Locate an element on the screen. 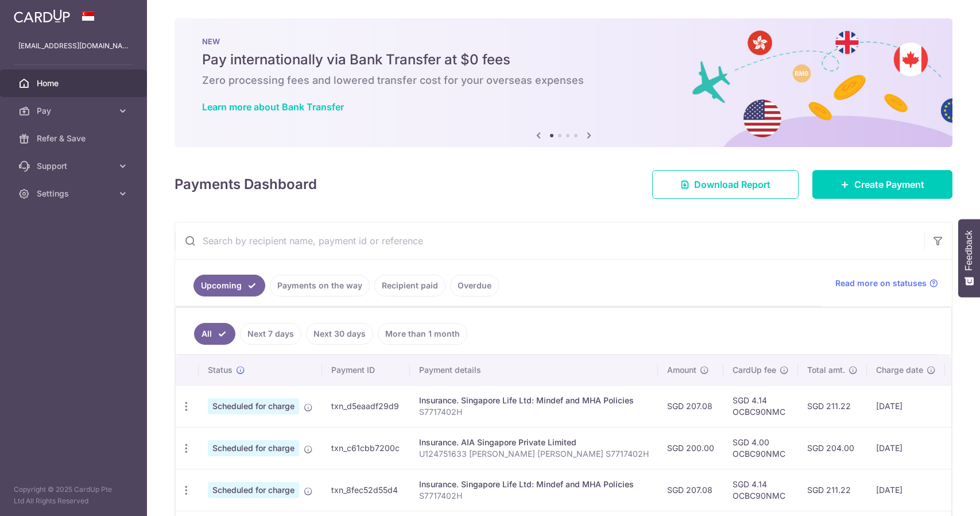 Image resolution: width=980 pixels, height=516 pixels. td: txn_8fec52d55d4 is located at coordinates (366, 489).